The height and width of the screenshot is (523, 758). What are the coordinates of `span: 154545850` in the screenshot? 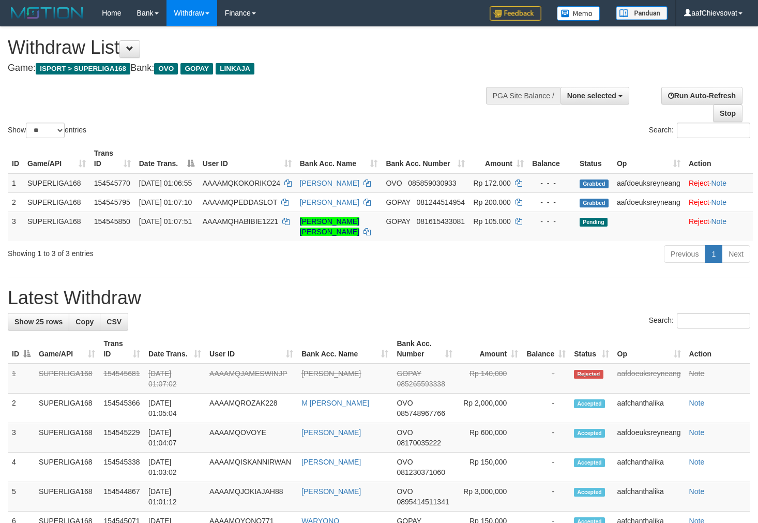 It's located at (112, 221).